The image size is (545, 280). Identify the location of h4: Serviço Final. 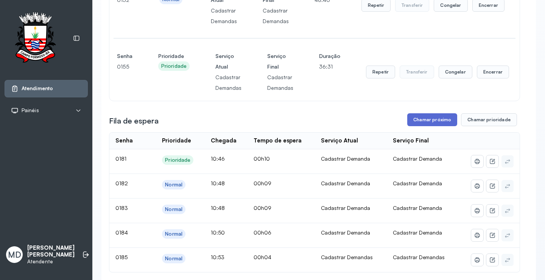
(280, 61).